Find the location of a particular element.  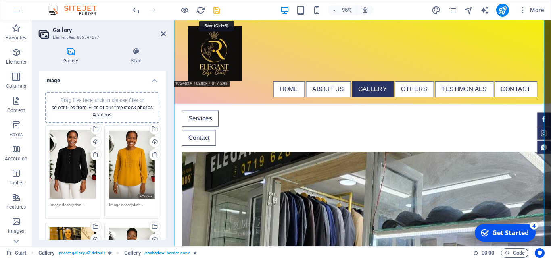

i: On resize automatically adjust zoom level to fit chosen device. is located at coordinates (365, 10).